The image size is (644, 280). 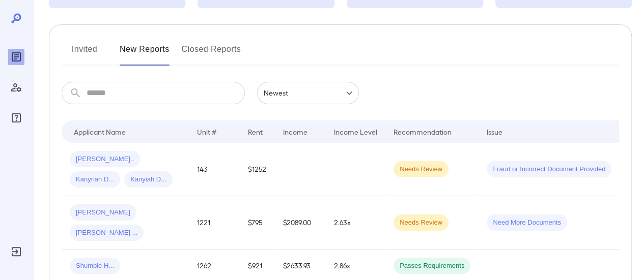 What do you see at coordinates (296, 132) in the screenshot?
I see `div: Income` at bounding box center [296, 132].